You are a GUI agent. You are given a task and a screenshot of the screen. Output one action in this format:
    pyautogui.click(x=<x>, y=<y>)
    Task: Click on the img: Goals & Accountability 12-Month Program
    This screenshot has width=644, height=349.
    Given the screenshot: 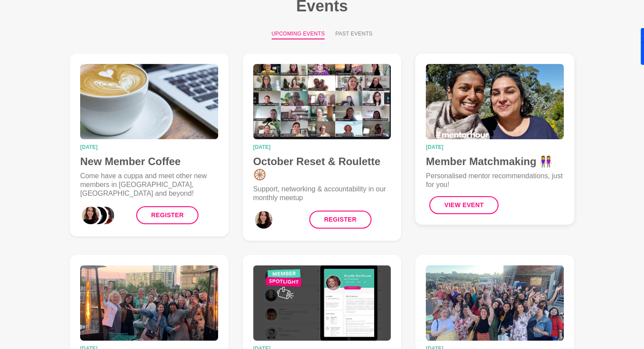 What is the action you would take?
    pyautogui.click(x=495, y=303)
    